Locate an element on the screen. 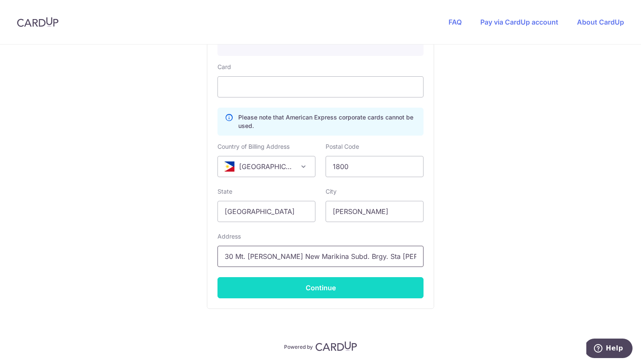 The height and width of the screenshot is (364, 641). label: Country of Billing Address is located at coordinates (253, 146).